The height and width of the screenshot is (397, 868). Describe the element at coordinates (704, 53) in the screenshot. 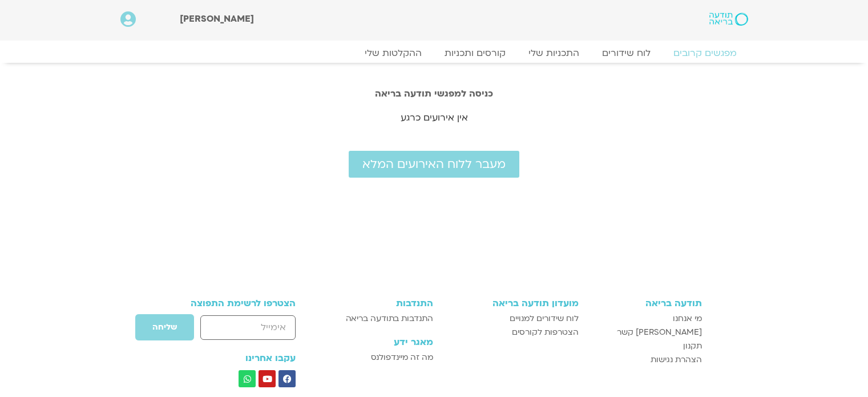

I see `a: מפגשים קרובים` at that location.